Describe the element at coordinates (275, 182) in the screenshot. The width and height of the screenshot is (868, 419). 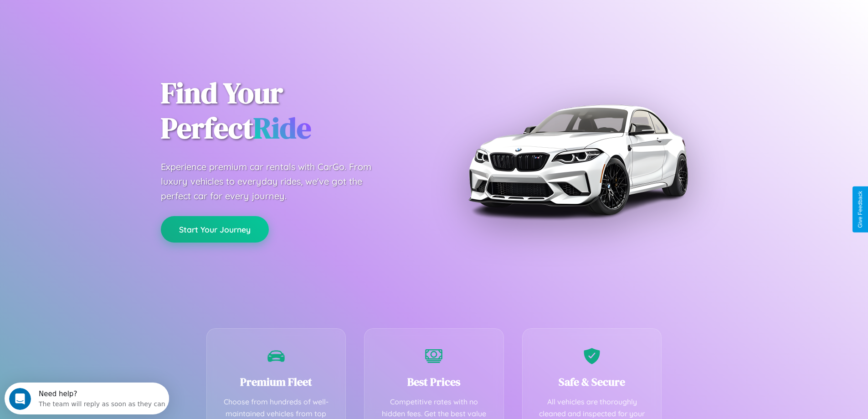
I see `p: Experience premium car rentals with CarGo. From luxury vehicles to everyday rides, we've got the ...` at that location.